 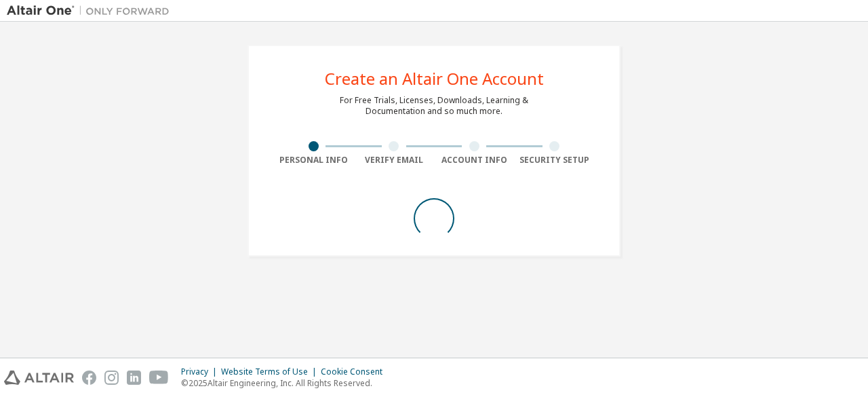 I want to click on div: Create an Altair One Account, so click(x=434, y=79).